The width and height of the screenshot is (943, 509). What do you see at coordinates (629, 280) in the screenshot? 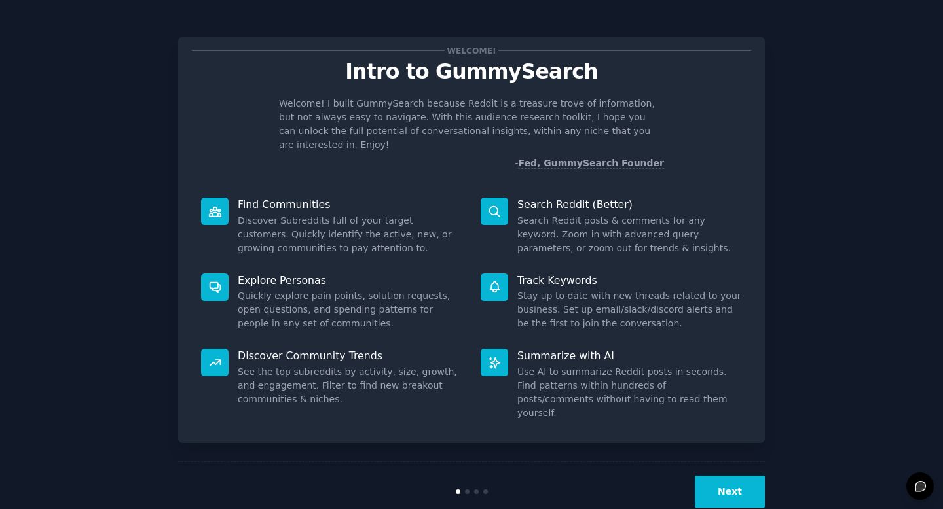
I see `p: Track Keywords` at bounding box center [629, 280].